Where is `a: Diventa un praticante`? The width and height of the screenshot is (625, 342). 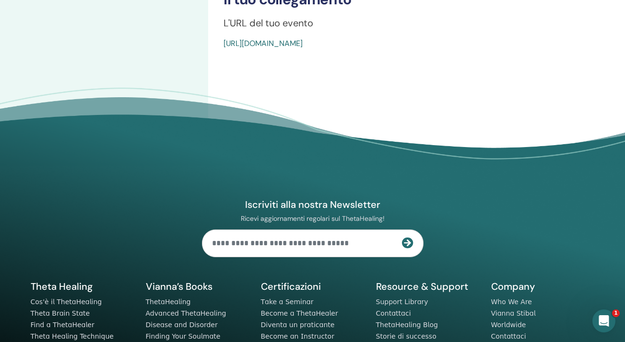
a: Diventa un praticante is located at coordinates (298, 325).